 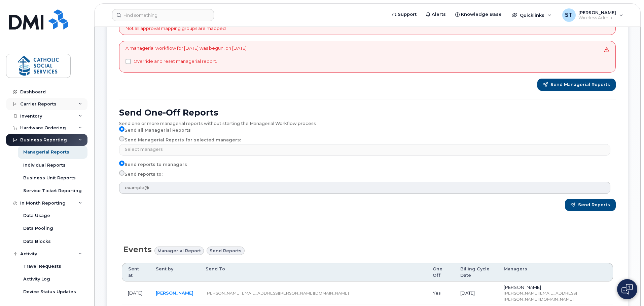 What do you see at coordinates (404, 14) in the screenshot?
I see `a: Support` at bounding box center [404, 14].